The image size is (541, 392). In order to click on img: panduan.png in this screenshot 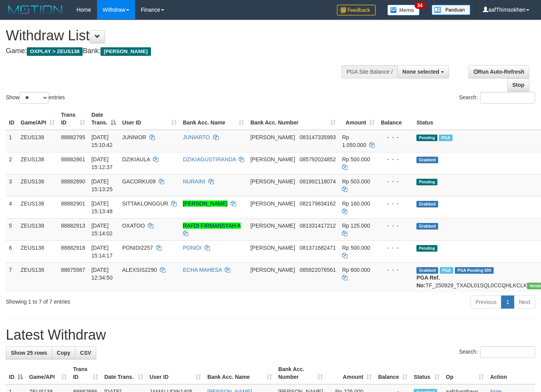, I will do `click(451, 10)`.